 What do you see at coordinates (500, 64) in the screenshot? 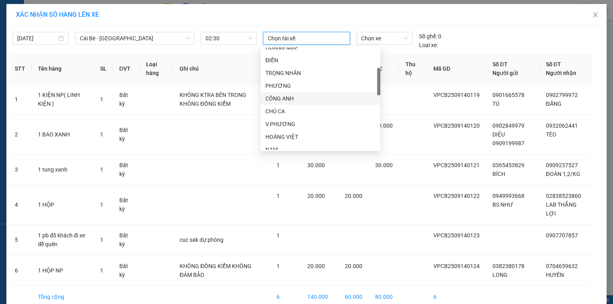
I see `span: Số ĐT` at bounding box center [500, 64].